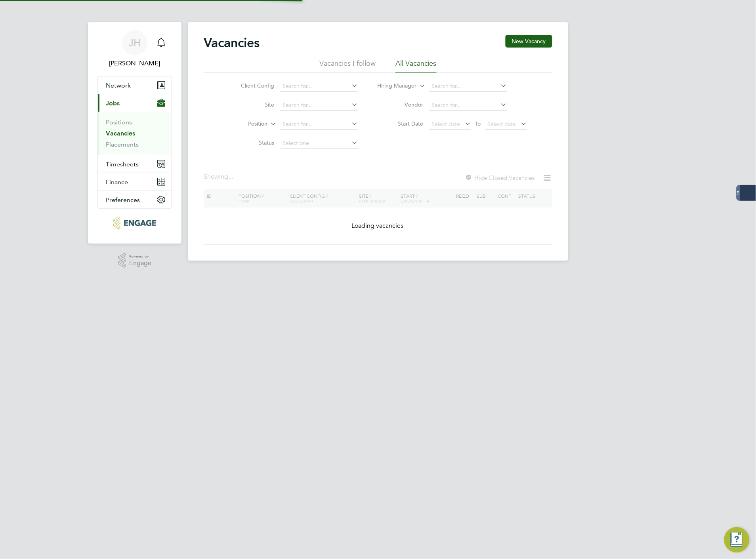 The height and width of the screenshot is (559, 756). Describe the element at coordinates (737, 540) in the screenshot. I see `button: Engage Resource Center` at that location.